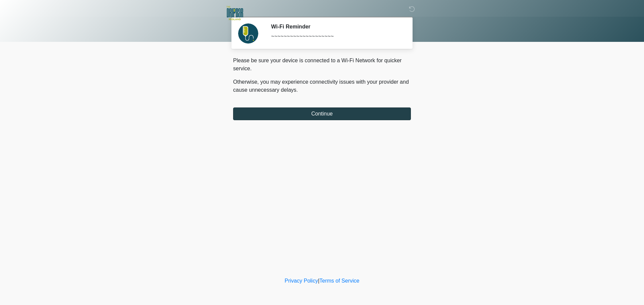 Image resolution: width=644 pixels, height=305 pixels. I want to click on p: Please be sure your device is connected to a Wi-Fi Network for quicker service., so click(322, 64).